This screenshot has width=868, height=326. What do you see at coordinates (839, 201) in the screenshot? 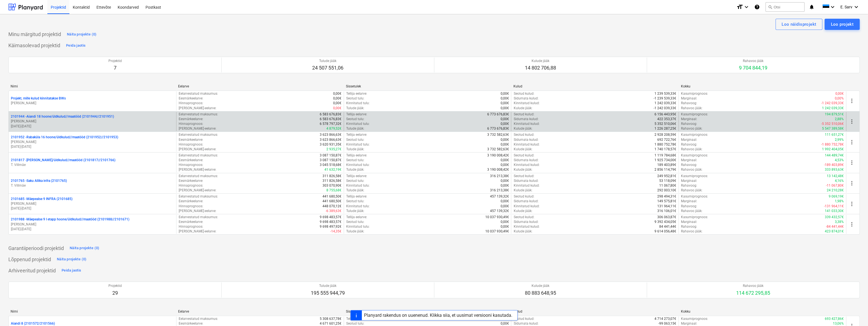
I see `p: 1,98%` at bounding box center [839, 201].